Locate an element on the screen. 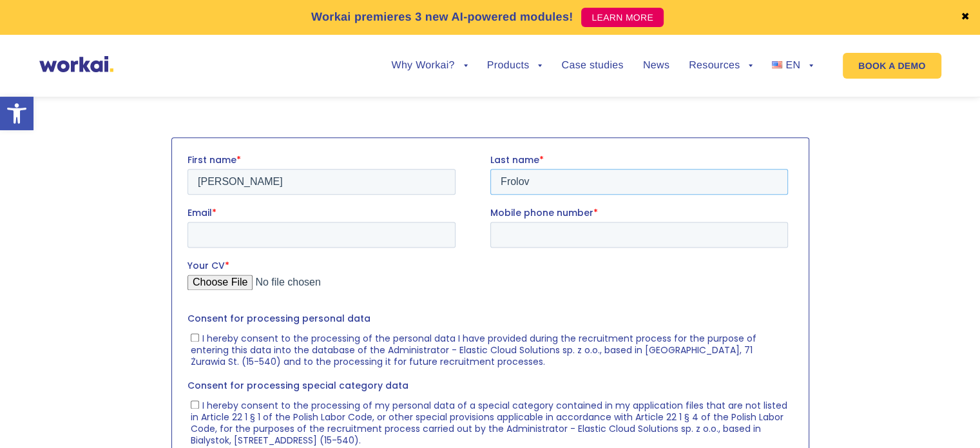  span: Mobile phone number is located at coordinates (355, 59).